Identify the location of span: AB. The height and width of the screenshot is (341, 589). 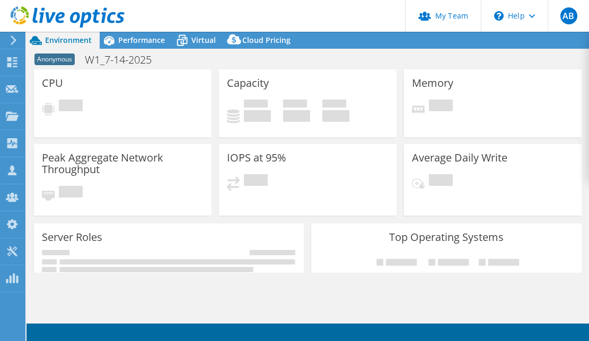
(569, 16).